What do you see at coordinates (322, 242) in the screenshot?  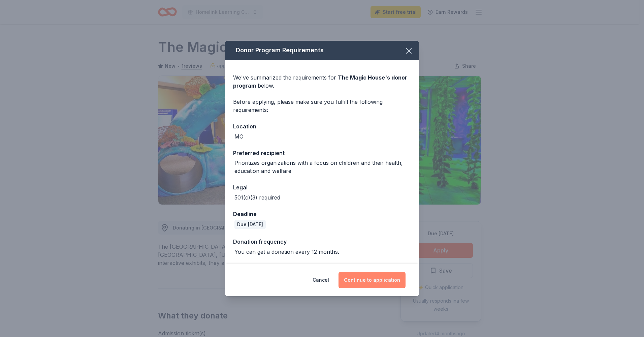 I see `div: Donation frequency` at bounding box center [322, 242].